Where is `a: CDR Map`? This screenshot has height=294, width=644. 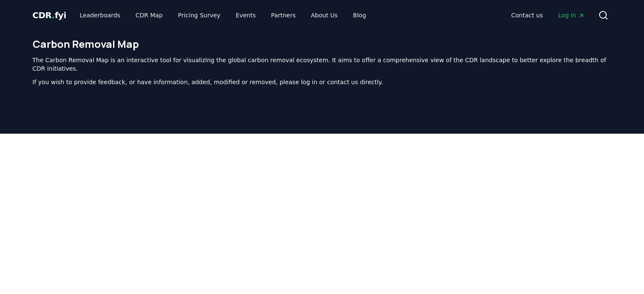
a: CDR Map is located at coordinates (149, 15).